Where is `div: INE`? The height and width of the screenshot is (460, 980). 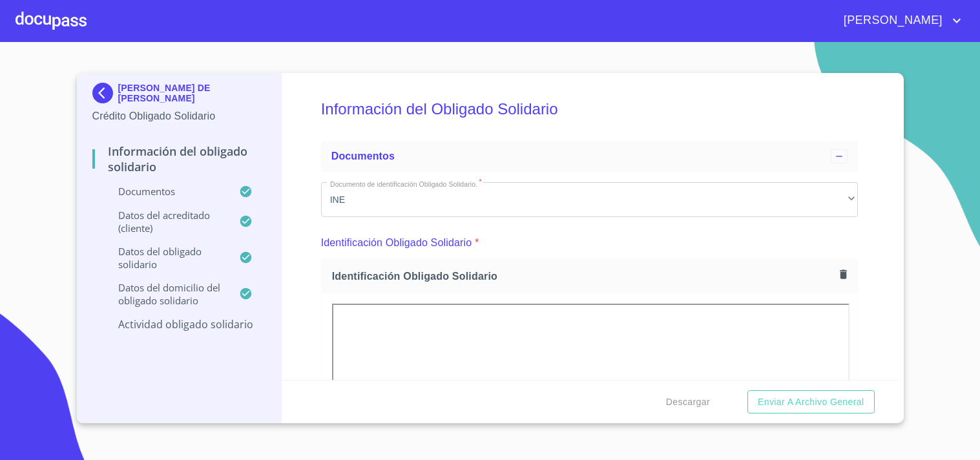
div: INE is located at coordinates (589, 200).